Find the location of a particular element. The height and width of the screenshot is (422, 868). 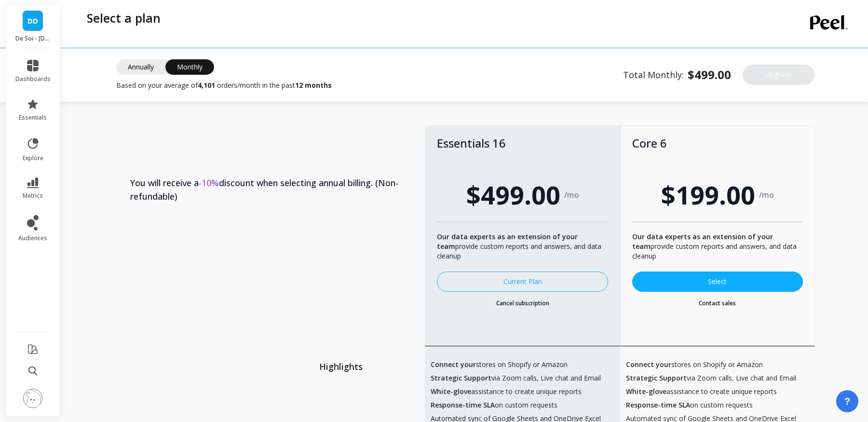

a: Current Plan is located at coordinates (522, 282).